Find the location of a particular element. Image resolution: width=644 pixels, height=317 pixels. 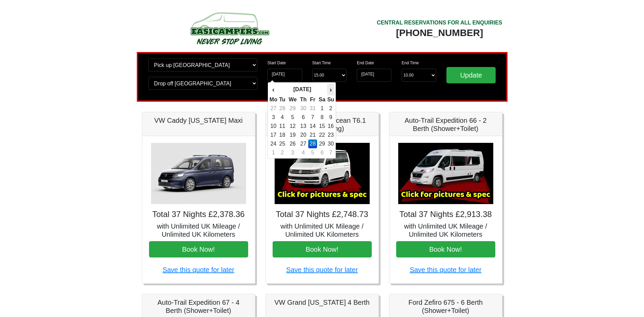

td: 25 is located at coordinates (282, 144).